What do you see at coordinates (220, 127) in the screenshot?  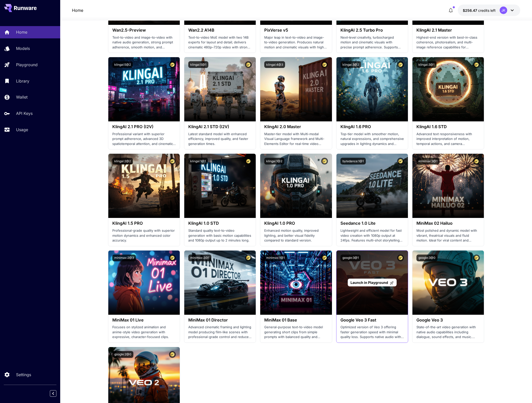 I see `h3: KlingAI 2.1 STD (I2V)` at bounding box center [220, 127].